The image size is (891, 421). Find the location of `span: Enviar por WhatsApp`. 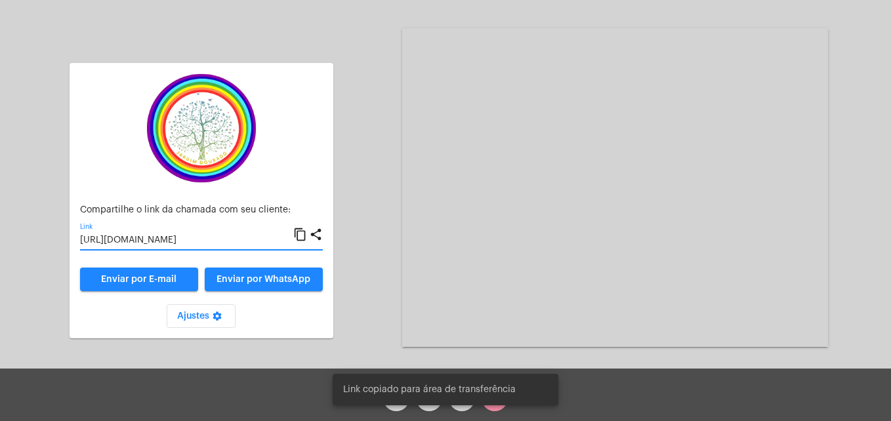

span: Enviar por WhatsApp is located at coordinates (263, 279).